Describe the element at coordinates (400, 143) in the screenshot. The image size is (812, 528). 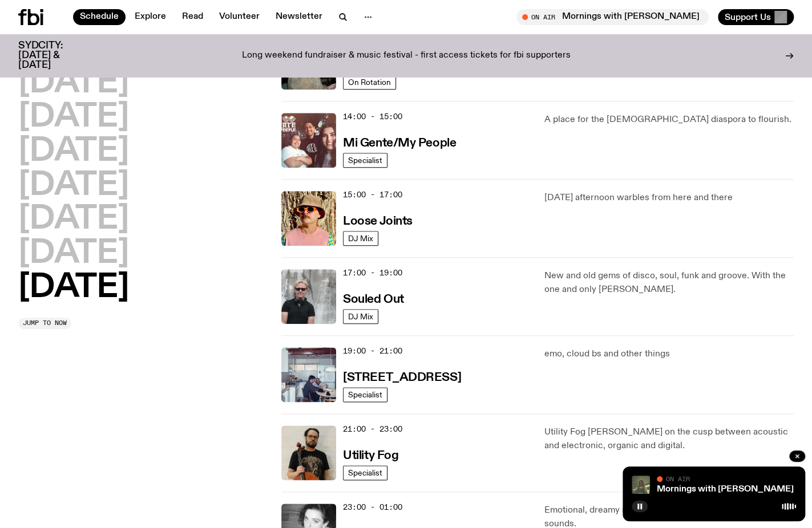
I see `h3: Mi Gente/My People` at that location.